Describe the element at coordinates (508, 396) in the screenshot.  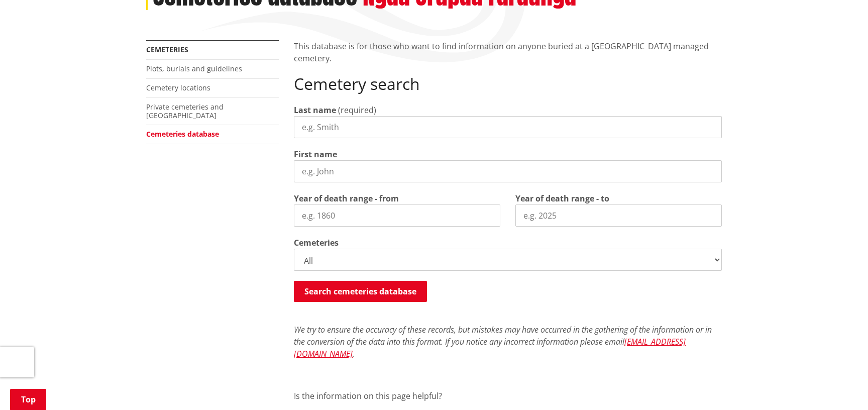
I see `p: Is the information on this page helpful?` at that location.